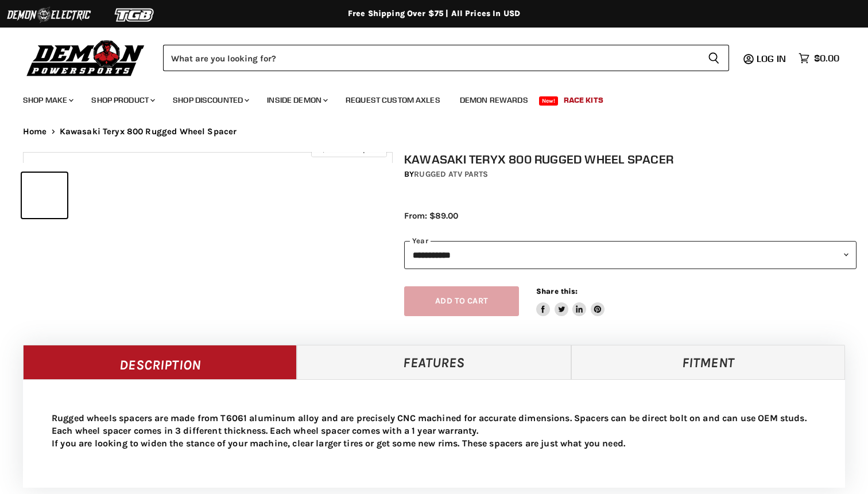 The height and width of the screenshot is (494, 868). What do you see at coordinates (148, 131) in the screenshot?
I see `span: Kawasaki Teryx 800 Rugged Wheel Spacer` at bounding box center [148, 131].